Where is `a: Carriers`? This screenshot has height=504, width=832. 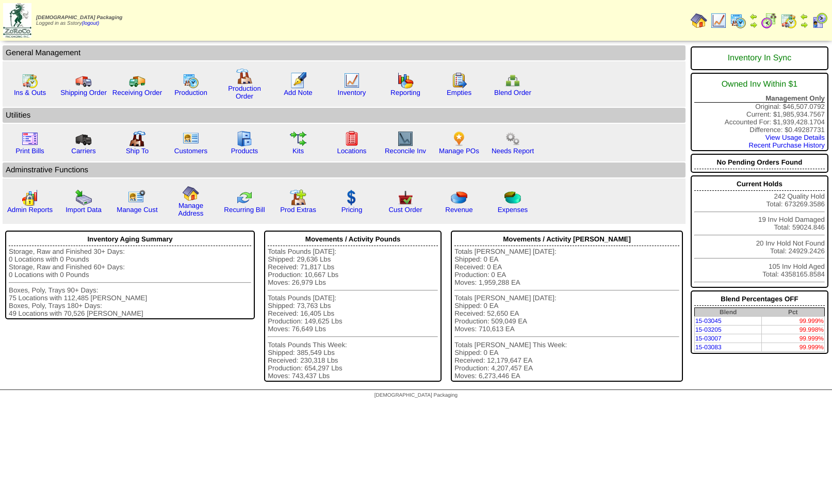
a: Carriers is located at coordinates (83, 150).